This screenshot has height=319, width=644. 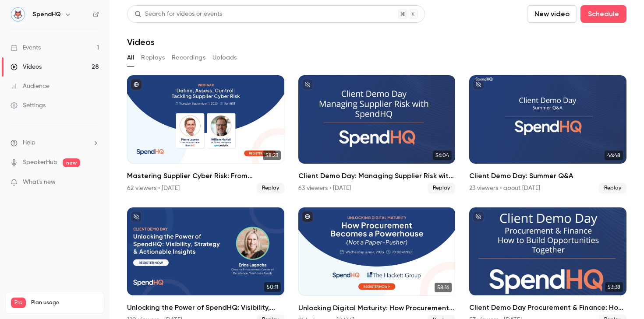 I want to click on span: Plan usage, so click(x=65, y=303).